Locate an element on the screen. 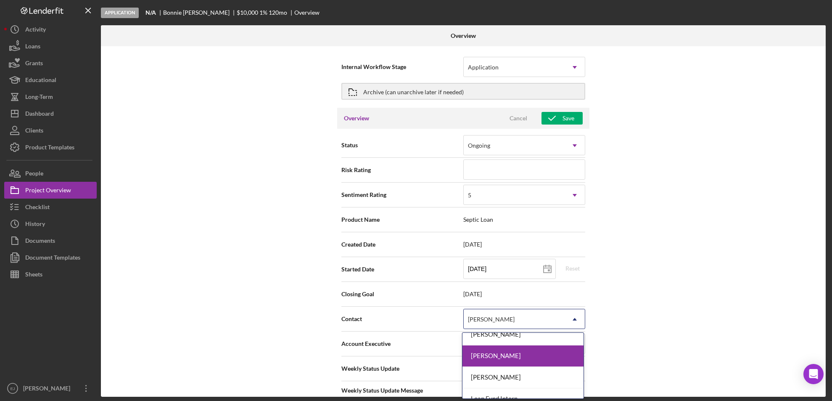 This screenshot has height=401, width=832. span: Product Name is located at coordinates (402, 219).